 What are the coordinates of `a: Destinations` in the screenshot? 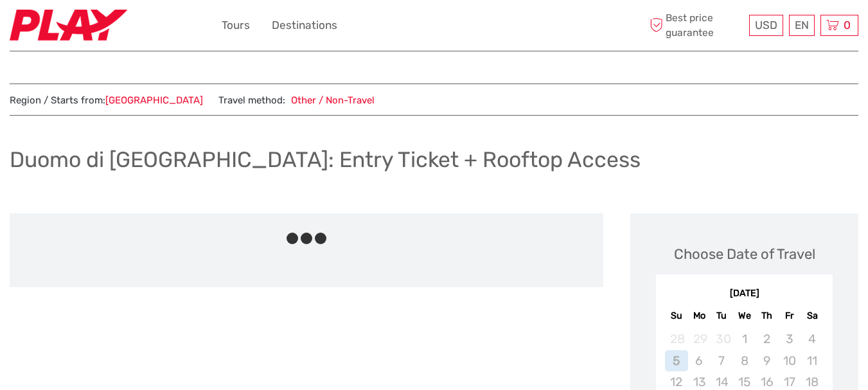 It's located at (304, 25).